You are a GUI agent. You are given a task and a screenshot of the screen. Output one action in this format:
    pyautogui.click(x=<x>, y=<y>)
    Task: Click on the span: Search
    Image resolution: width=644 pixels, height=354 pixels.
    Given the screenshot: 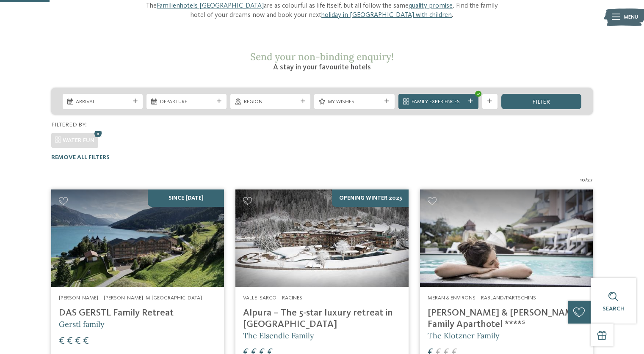 What is the action you would take?
    pyautogui.click(x=614, y=309)
    